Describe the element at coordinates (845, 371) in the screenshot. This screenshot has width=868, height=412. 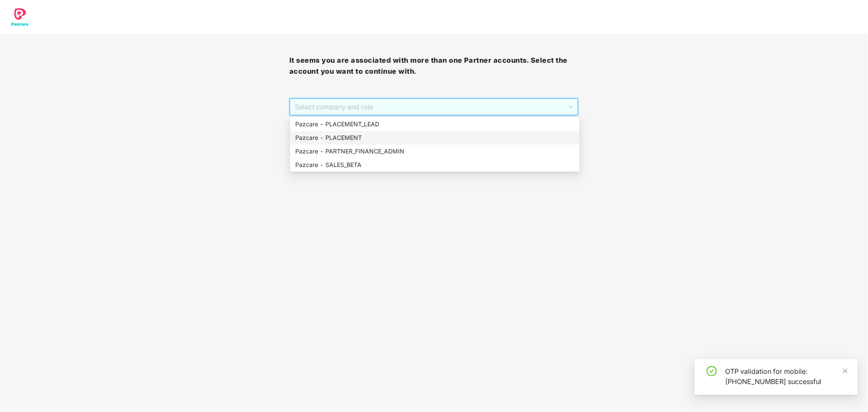
I see `span: close` at that location.